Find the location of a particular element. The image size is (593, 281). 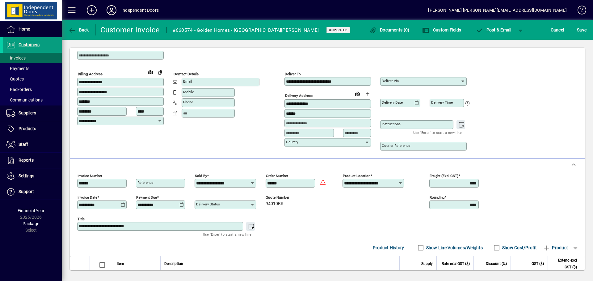

a: Support is located at coordinates (32, 192).